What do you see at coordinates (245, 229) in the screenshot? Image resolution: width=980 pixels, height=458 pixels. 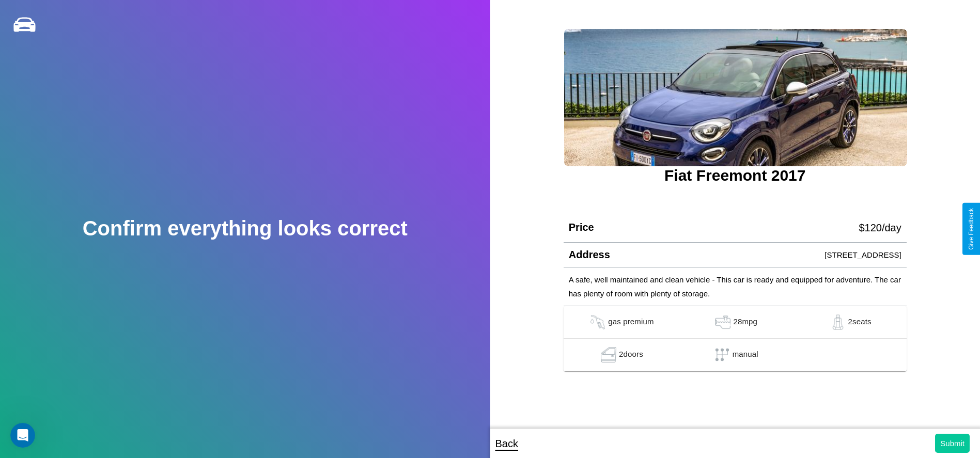 I see `h2: Confirm everything looks correct` at bounding box center [245, 229].